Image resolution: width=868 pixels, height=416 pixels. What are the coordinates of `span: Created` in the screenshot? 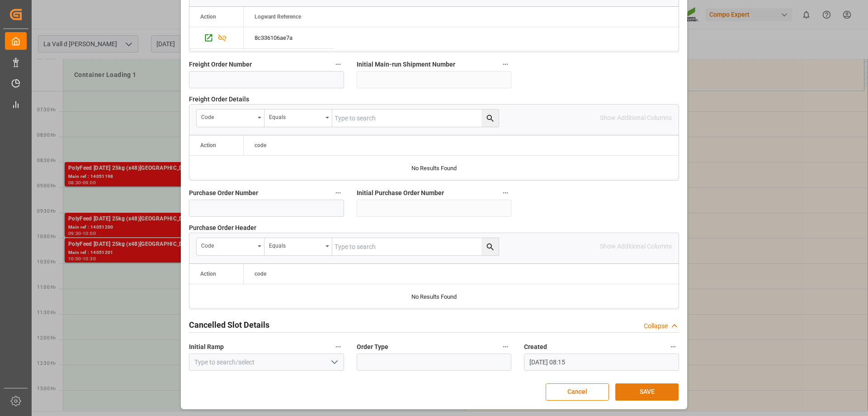 It's located at (536, 347).